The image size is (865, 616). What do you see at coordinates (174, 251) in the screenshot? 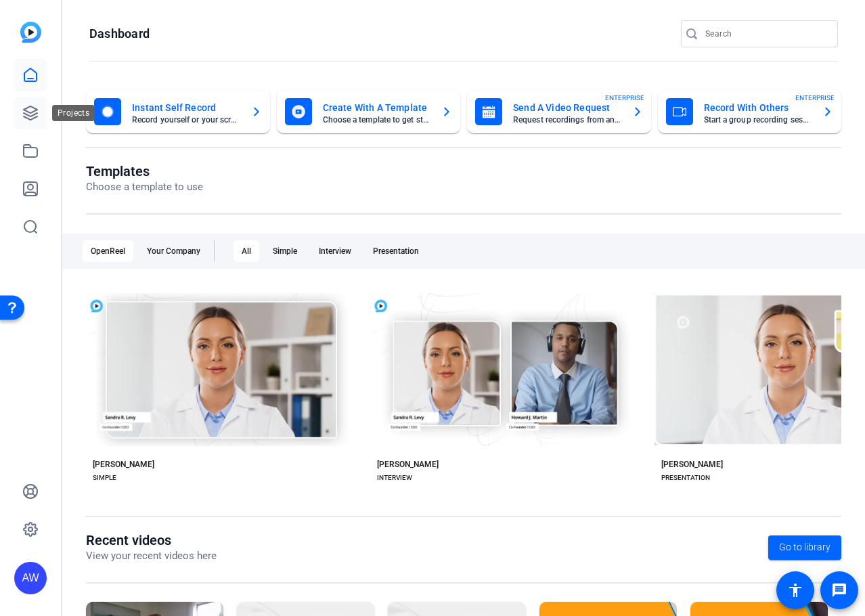
I see `div: Your Company` at bounding box center [174, 251].